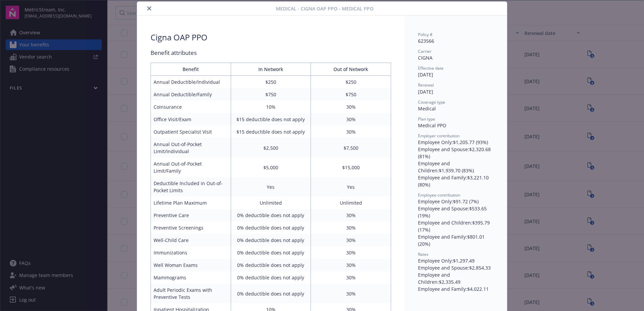 The width and height of the screenshot is (644, 311). I want to click on button: close, so click(149, 9).